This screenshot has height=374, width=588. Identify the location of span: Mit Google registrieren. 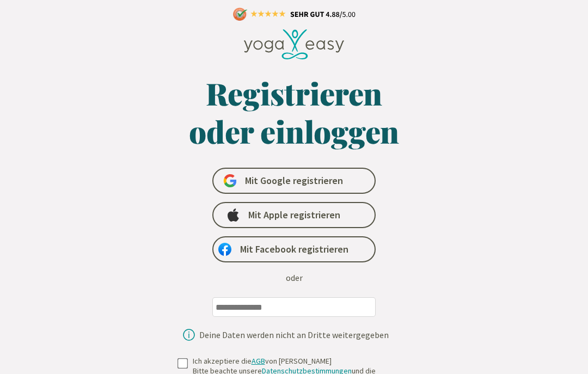
(294, 181).